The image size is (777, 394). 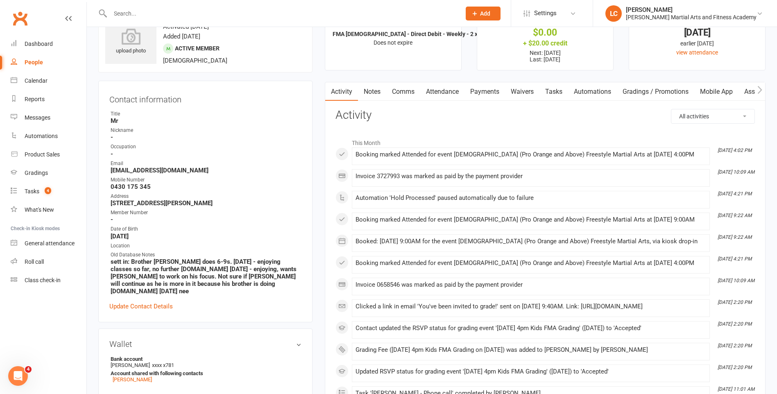 What do you see at coordinates (48, 154) in the screenshot?
I see `a: Product Sales` at bounding box center [48, 154].